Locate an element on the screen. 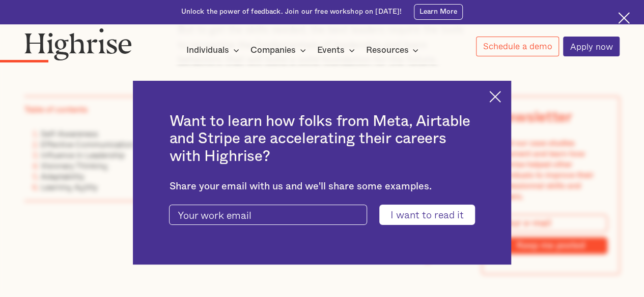 The height and width of the screenshot is (297, 644). input: I want to read it is located at coordinates (426, 214).